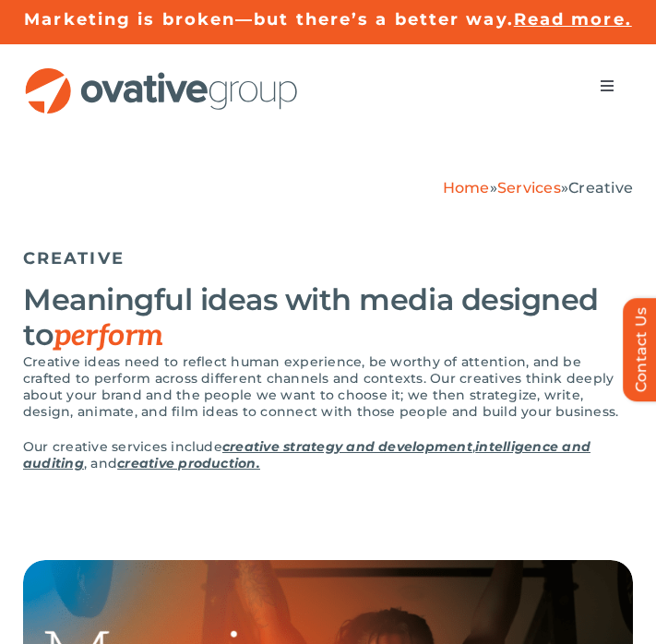  What do you see at coordinates (328, 258) in the screenshot?
I see `h5: CREATIVE` at bounding box center [328, 258].